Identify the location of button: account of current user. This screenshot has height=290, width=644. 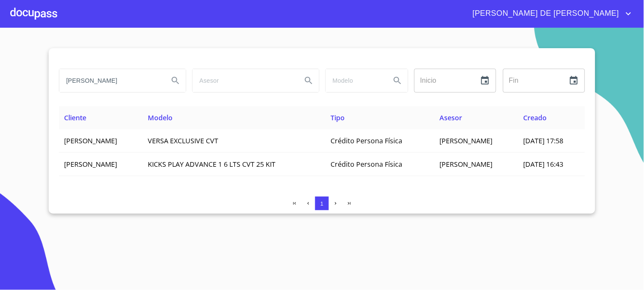
(549, 14).